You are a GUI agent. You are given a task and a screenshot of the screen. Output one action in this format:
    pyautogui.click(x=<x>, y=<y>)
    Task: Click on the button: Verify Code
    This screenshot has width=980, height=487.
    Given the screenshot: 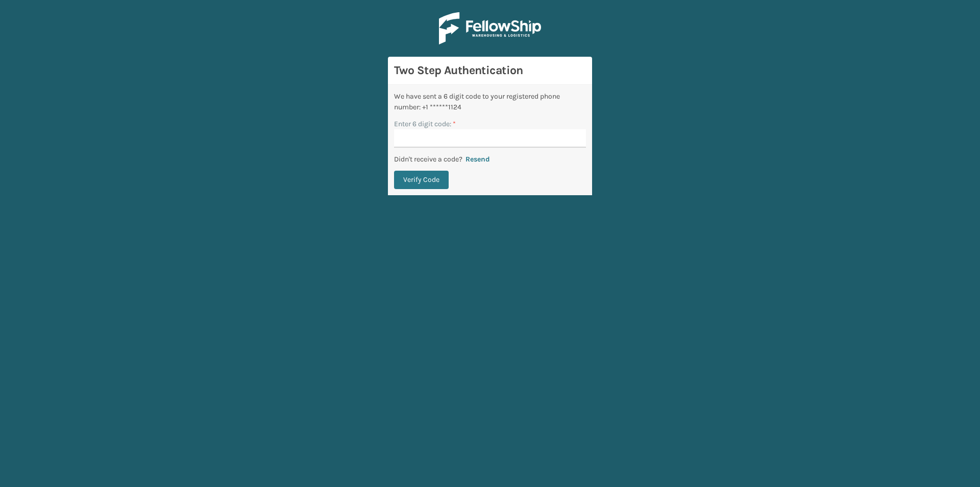 What is the action you would take?
    pyautogui.click(x=421, y=180)
    